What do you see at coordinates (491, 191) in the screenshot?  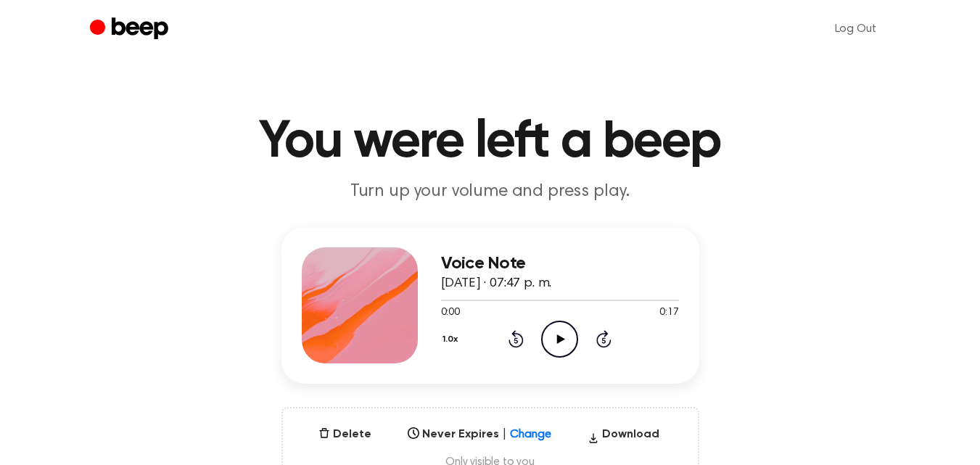 I see `p: Turn up your volume and press play.` at bounding box center [491, 191].